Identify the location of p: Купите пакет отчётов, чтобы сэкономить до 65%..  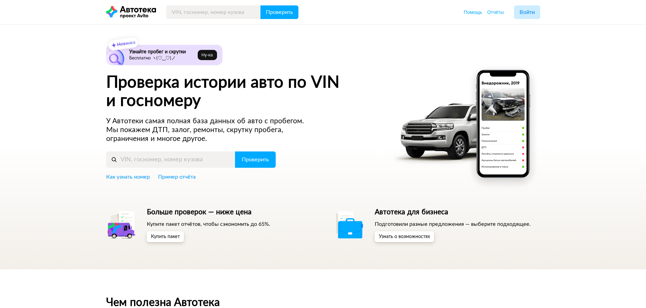
(209, 224).